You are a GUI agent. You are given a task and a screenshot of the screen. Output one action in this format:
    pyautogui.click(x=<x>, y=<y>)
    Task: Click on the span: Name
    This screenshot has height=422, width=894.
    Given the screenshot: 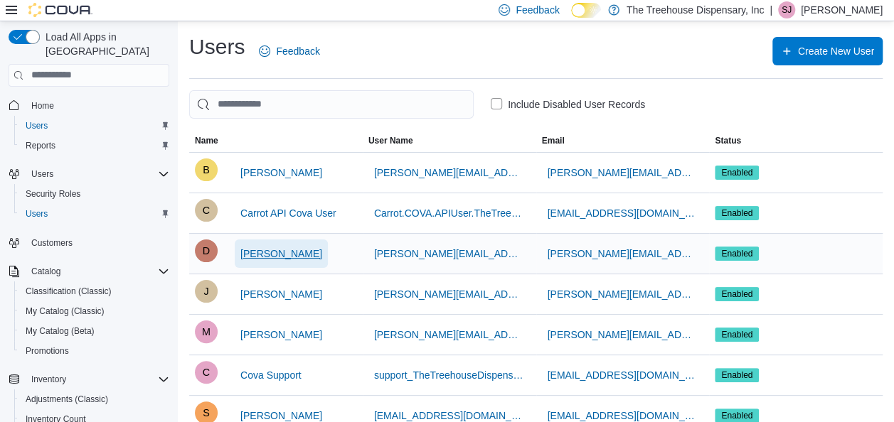 What is the action you would take?
    pyautogui.click(x=206, y=141)
    